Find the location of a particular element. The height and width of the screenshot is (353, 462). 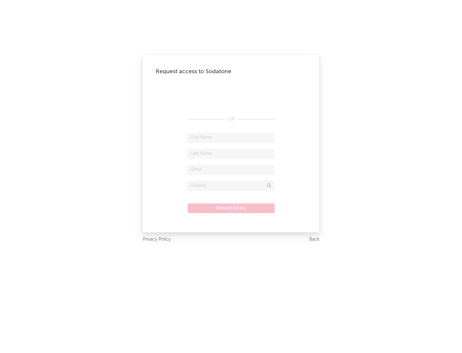

input: Last Name is located at coordinates (231, 154).